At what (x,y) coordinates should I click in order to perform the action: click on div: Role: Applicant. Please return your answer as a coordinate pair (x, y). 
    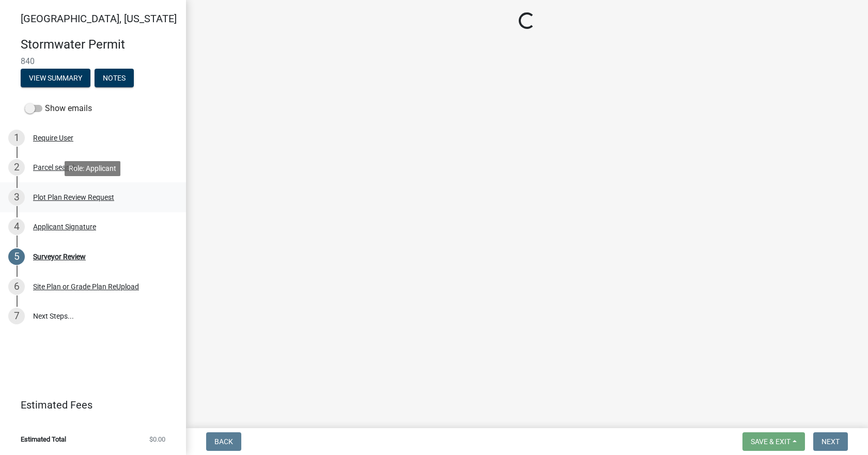
    Looking at the image, I should click on (93, 168).